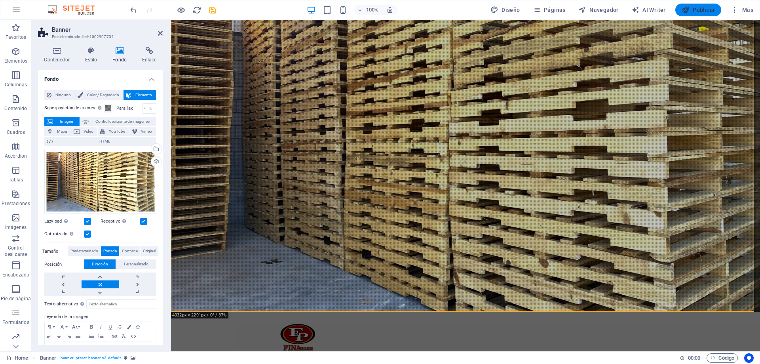 This screenshot has width=760, height=364. I want to click on button: AI Writer, so click(649, 10).